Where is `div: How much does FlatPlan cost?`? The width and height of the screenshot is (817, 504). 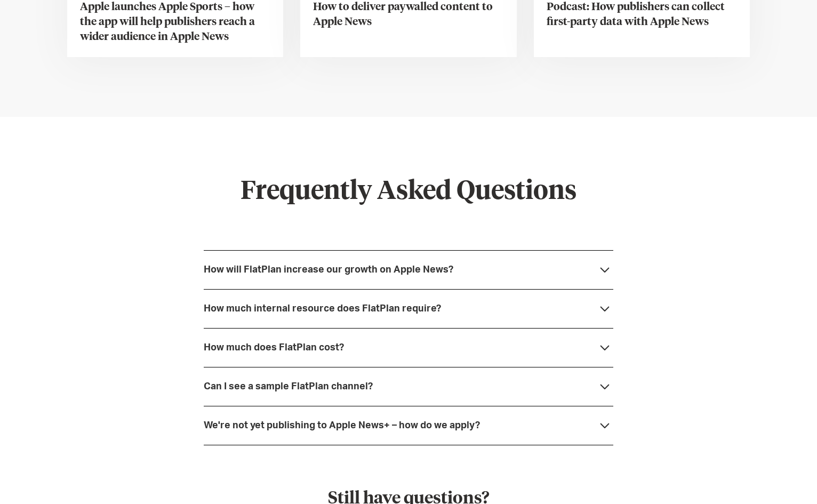
div: How much does FlatPlan cost? is located at coordinates (274, 348).